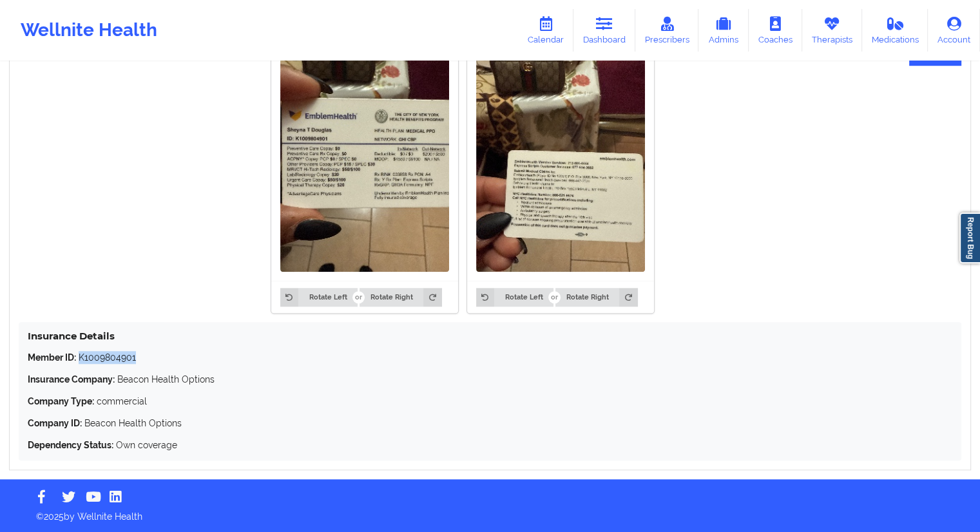  Describe the element at coordinates (490, 357) in the screenshot. I see `p: K1009804901` at that location.